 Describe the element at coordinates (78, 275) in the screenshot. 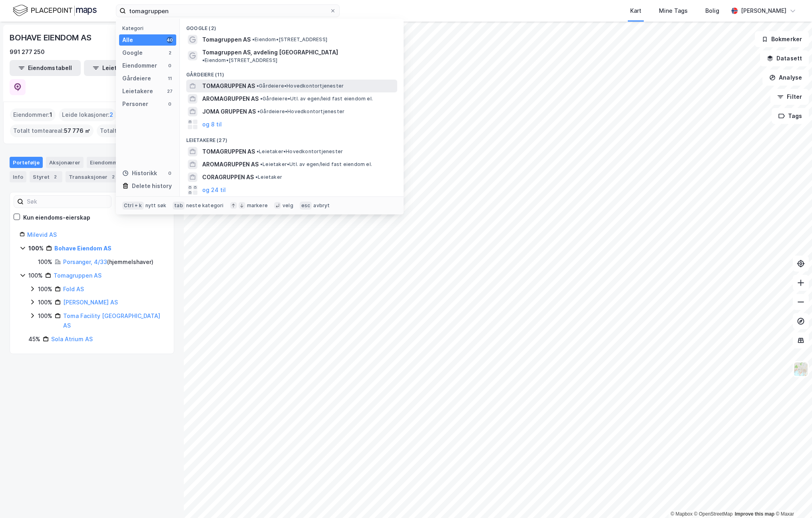

I see `a: Tomagruppen AS` at that location.